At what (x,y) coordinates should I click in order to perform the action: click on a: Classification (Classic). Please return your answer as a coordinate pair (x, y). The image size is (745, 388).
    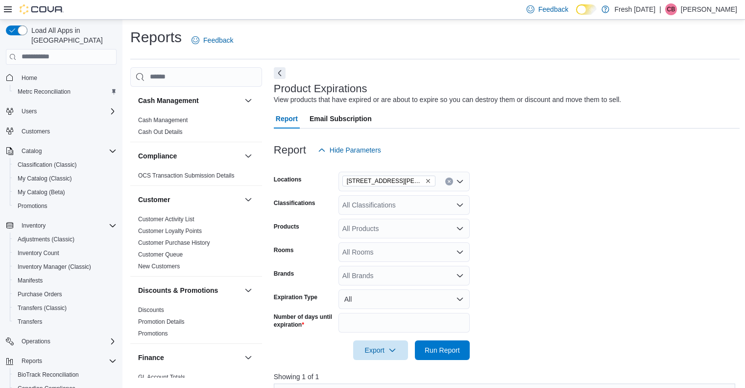
    Looking at the image, I should click on (47, 165).